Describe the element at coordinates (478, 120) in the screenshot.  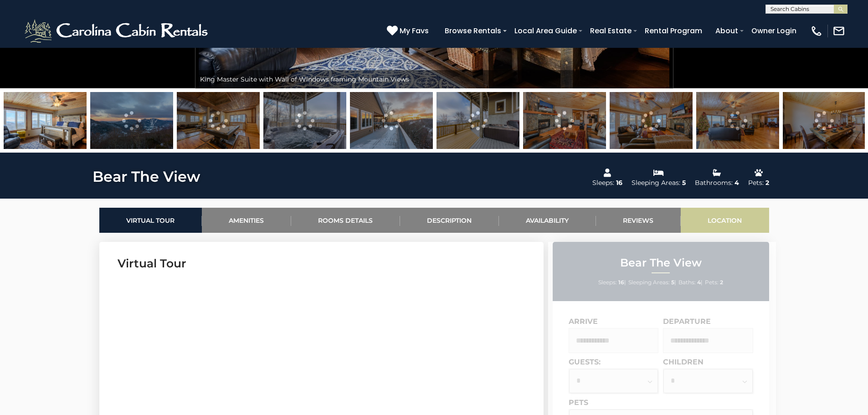
I see `img: 163278300` at that location.